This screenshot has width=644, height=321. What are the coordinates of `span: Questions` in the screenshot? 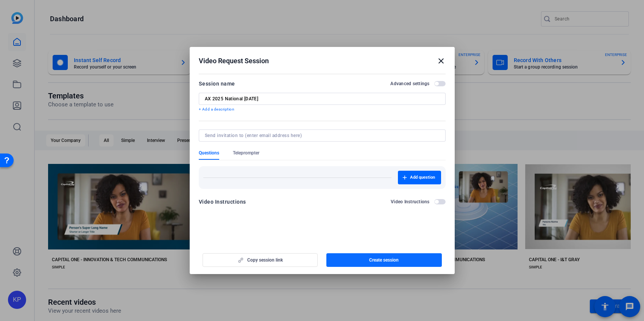 It's located at (209, 153).